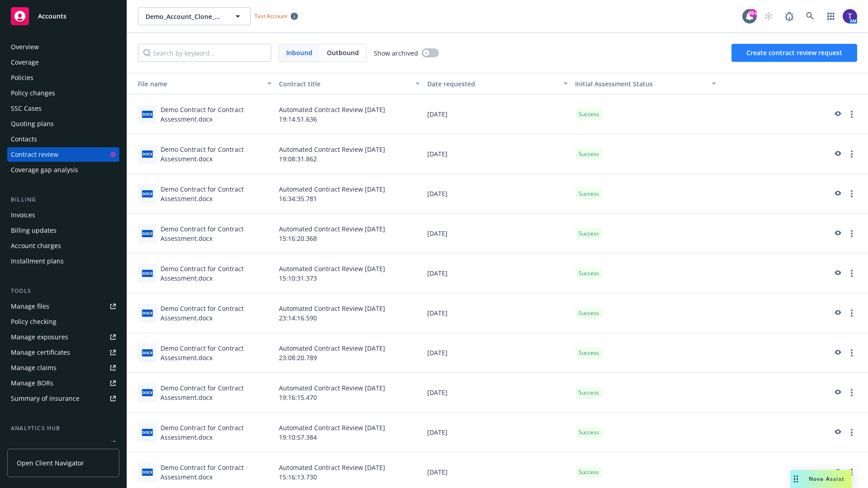 Image resolution: width=868 pixels, height=488 pixels. I want to click on div: Manage BORs, so click(32, 383).